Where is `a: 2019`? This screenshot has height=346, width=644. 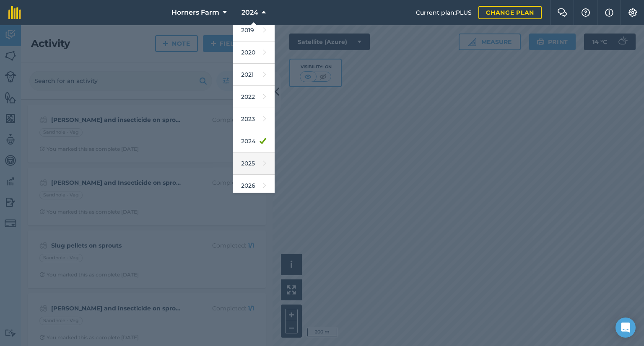
a: 2019 is located at coordinates (253, 30).